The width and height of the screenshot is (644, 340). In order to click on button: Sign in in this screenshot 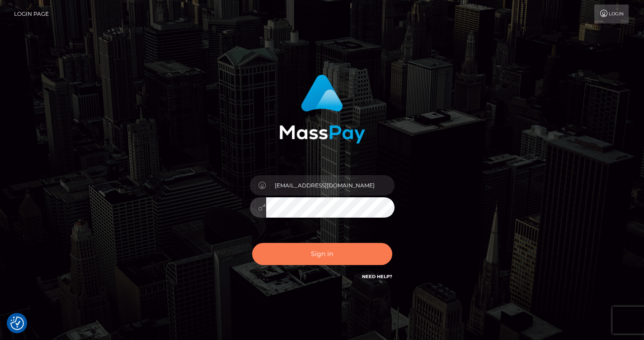, I will do `click(322, 254)`.